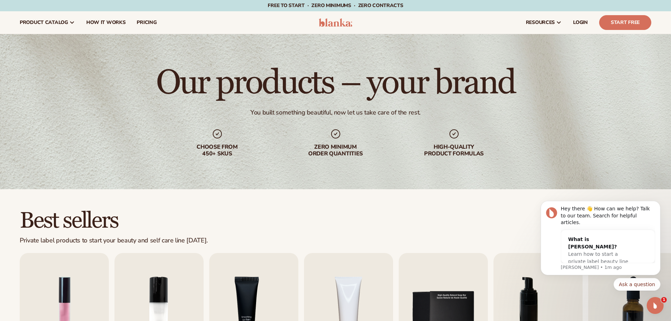  Describe the element at coordinates (335, 150) in the screenshot. I see `div: Zero minimum order quantities` at that location.